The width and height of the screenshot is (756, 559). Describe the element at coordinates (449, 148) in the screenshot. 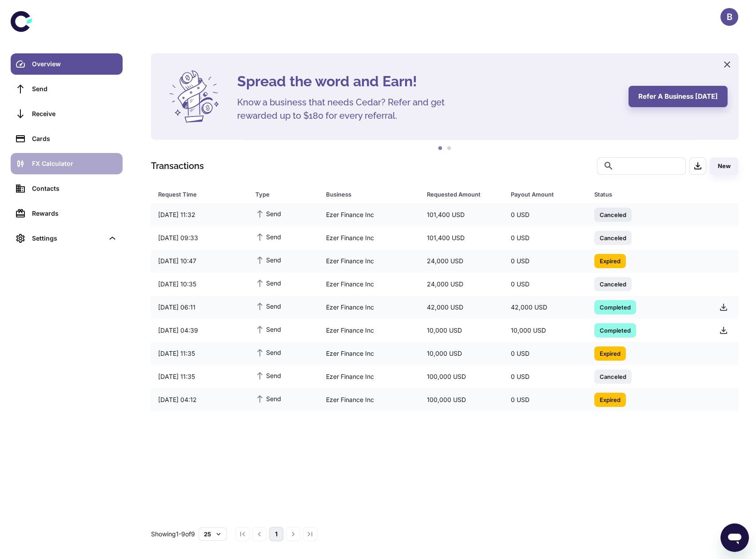

I see `button: 2` at that location.